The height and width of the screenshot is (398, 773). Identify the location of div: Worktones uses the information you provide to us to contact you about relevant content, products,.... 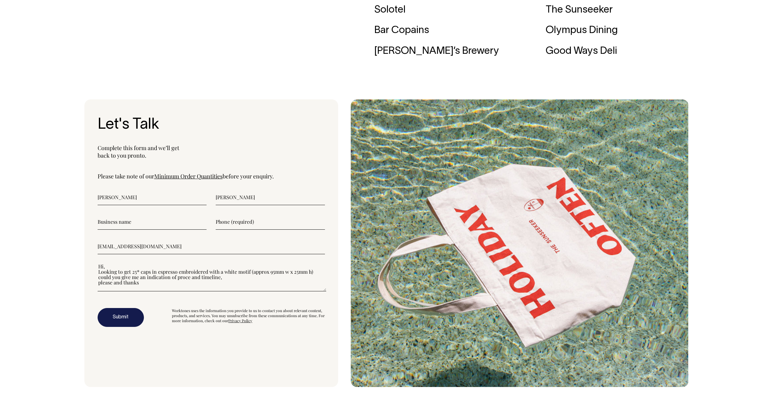
(249, 318).